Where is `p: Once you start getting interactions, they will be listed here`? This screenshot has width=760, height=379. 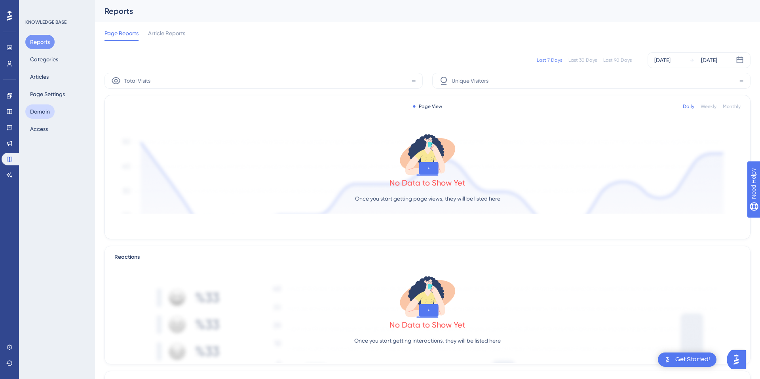 p: Once you start getting interactions, they will be listed here is located at coordinates (427, 341).